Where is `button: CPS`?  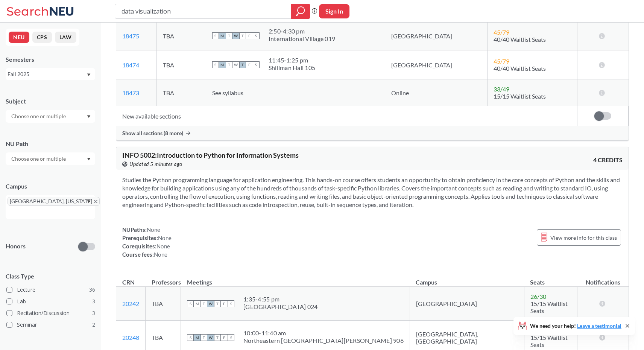 button: CPS is located at coordinates (42, 37).